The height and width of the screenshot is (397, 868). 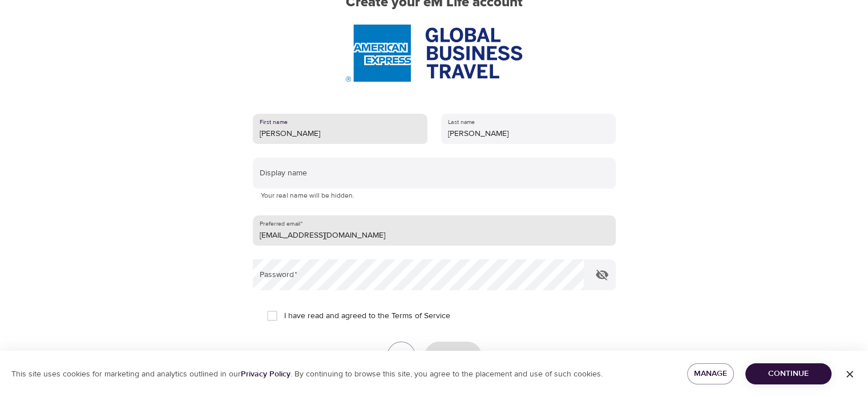 What do you see at coordinates (788, 374) in the screenshot?
I see `span: Continue` at bounding box center [788, 374].